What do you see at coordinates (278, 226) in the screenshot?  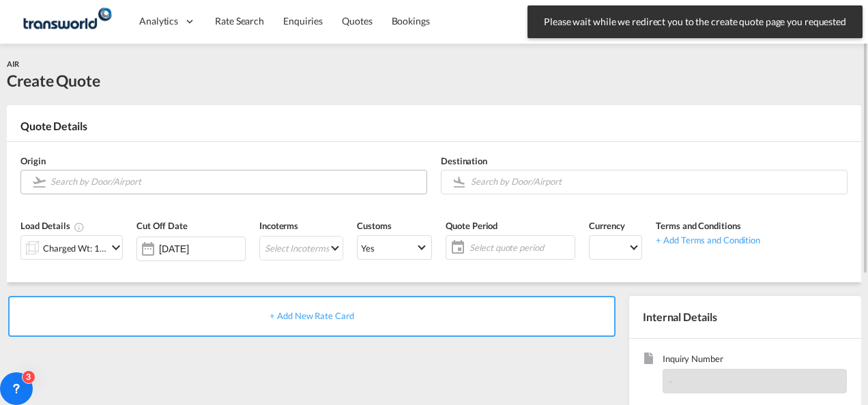 I see `span: Incoterms` at bounding box center [278, 226].